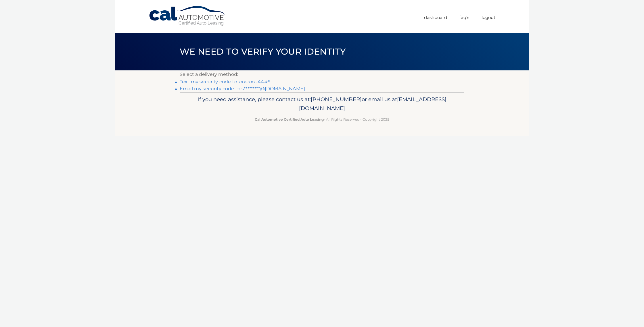 This screenshot has height=327, width=644. What do you see at coordinates (436, 17) in the screenshot?
I see `a: Dashboard` at bounding box center [436, 17].